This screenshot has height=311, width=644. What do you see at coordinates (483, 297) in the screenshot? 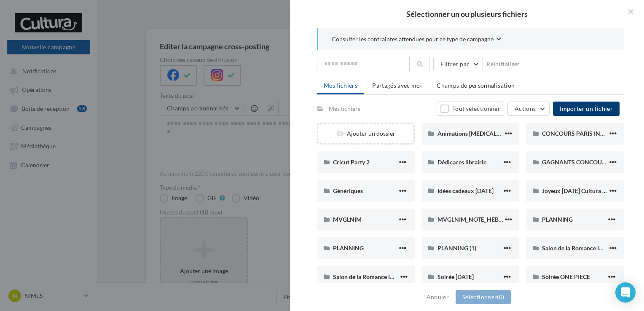
I see `button: Sélectionner(0)` at bounding box center [483, 297].